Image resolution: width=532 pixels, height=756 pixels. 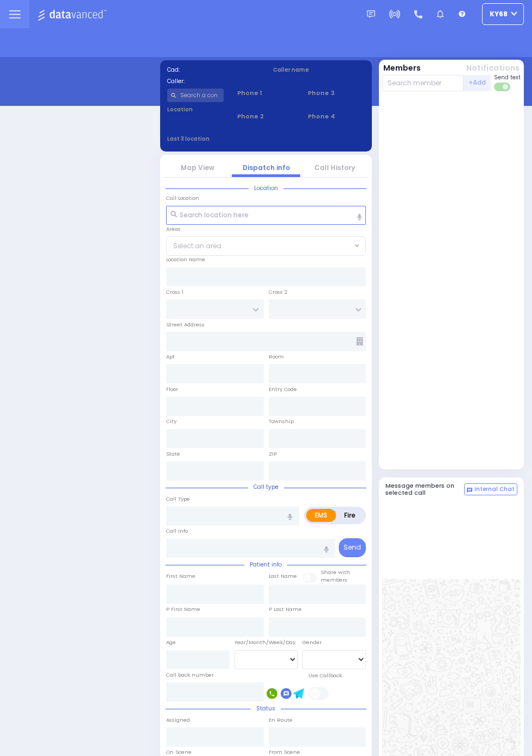 I want to click on a: Map View, so click(x=197, y=167).